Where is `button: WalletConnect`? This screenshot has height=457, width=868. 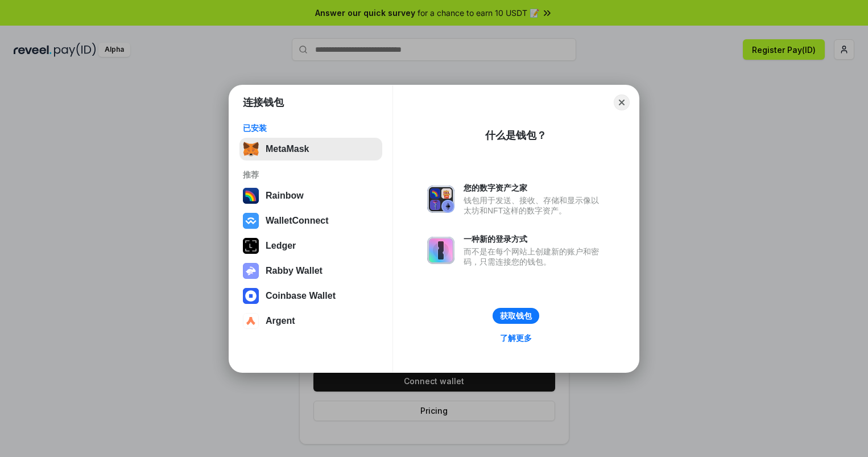
button: WalletConnect is located at coordinates (310, 221).